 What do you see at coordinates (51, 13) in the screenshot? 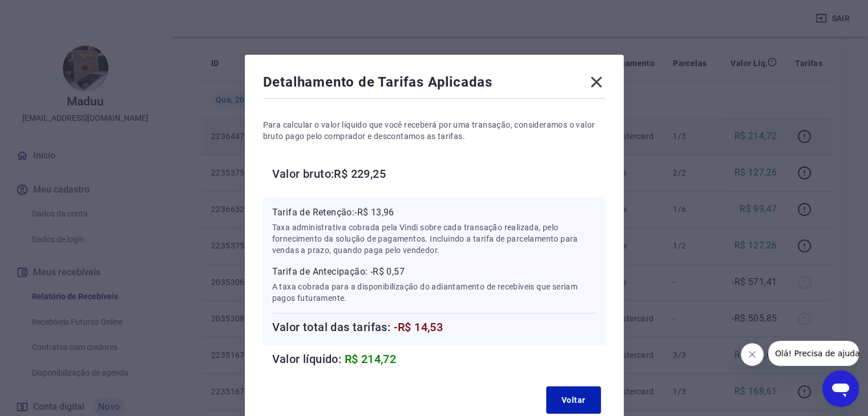
I see `span: Olá! Precisa de ajuda?` at bounding box center [51, 13].